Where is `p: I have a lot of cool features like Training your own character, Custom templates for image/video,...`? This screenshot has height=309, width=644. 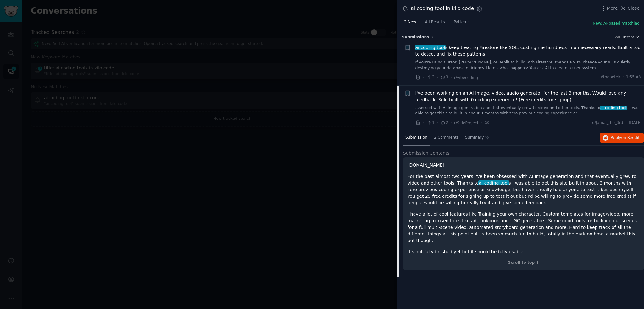
p: I have a lot of cool features like Training your own character, Custom templates for image/video,... is located at coordinates (524, 227).